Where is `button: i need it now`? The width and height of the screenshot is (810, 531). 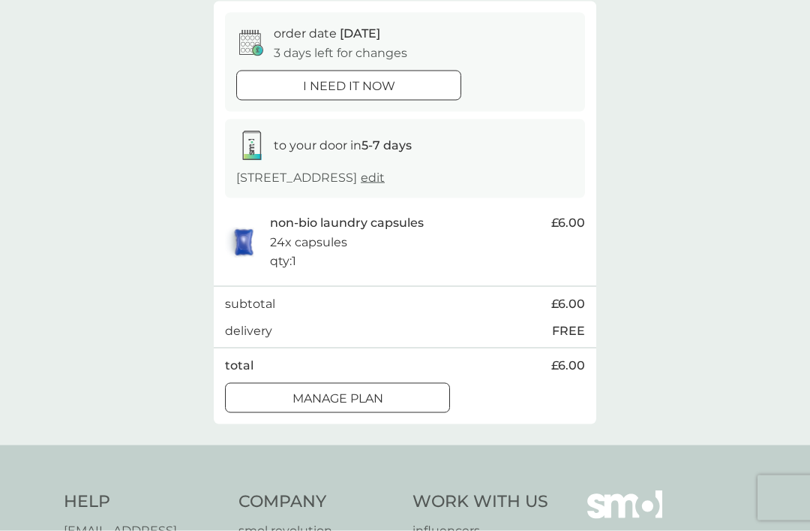 button: i need it now is located at coordinates (349, 86).